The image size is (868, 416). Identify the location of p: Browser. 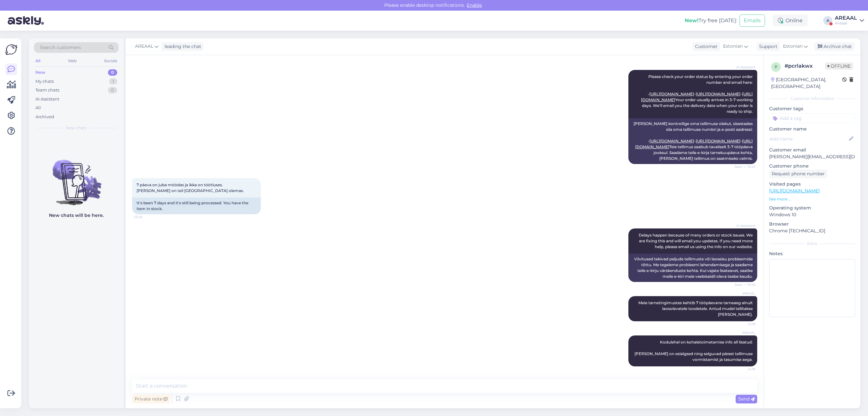
(812, 224).